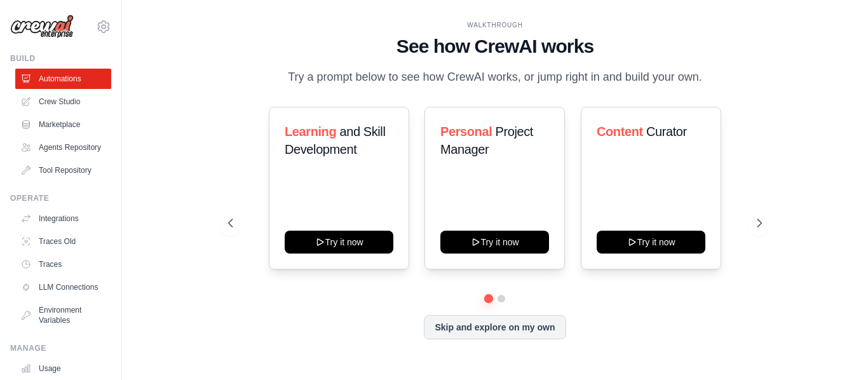 This screenshot has height=380, width=868. Describe the element at coordinates (60, 58) in the screenshot. I see `div: Build` at that location.